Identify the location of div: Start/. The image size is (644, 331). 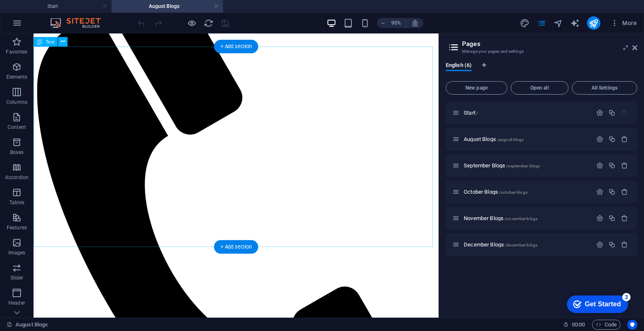
(526, 113).